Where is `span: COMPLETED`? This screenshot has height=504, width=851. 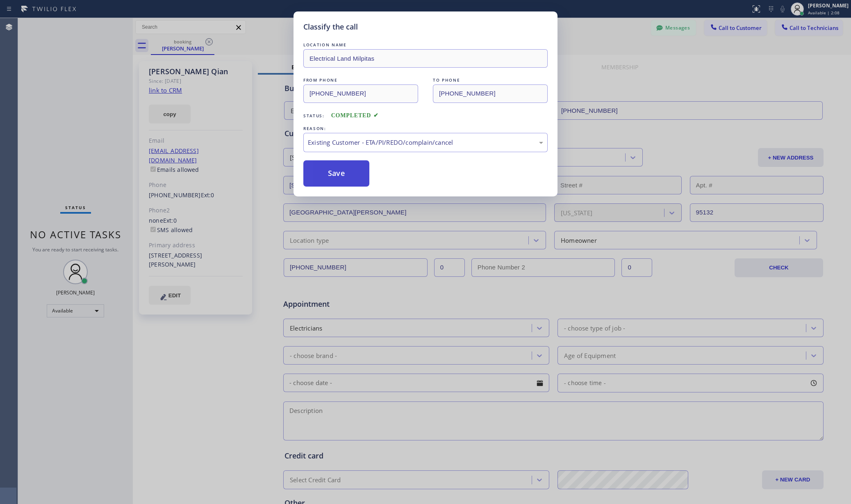 span: COMPLETED is located at coordinates (355, 115).